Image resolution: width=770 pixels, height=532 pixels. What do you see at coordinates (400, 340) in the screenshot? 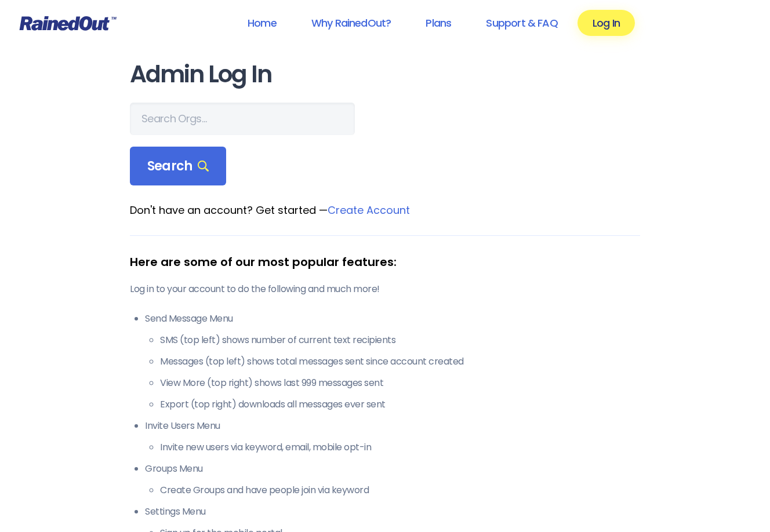
I see `li: SMS (top left) shows number of current text recipients` at bounding box center [400, 340].